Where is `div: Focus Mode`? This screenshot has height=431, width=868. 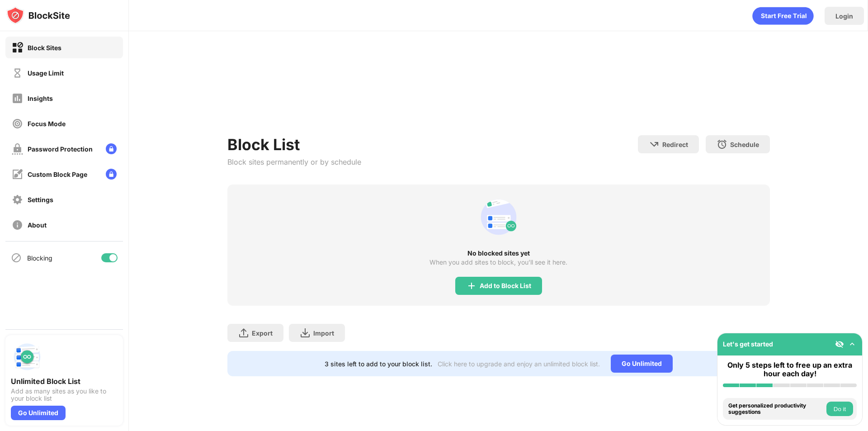 div: Focus Mode is located at coordinates (47, 123).